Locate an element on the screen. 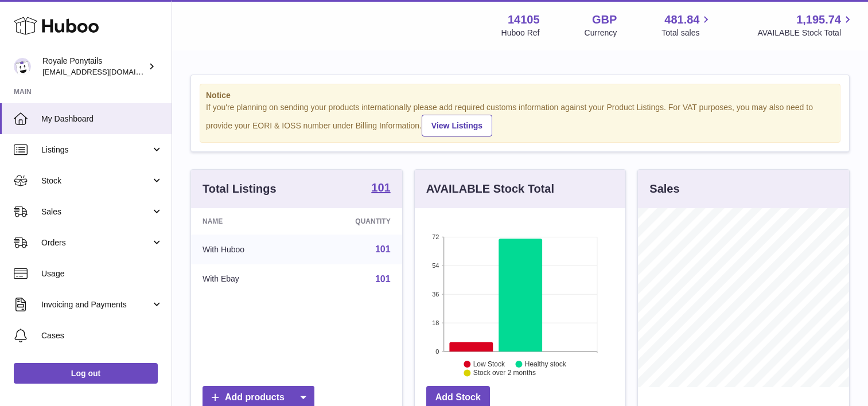 This screenshot has height=406, width=868. text: Stock over 2 months is located at coordinates (505, 373).